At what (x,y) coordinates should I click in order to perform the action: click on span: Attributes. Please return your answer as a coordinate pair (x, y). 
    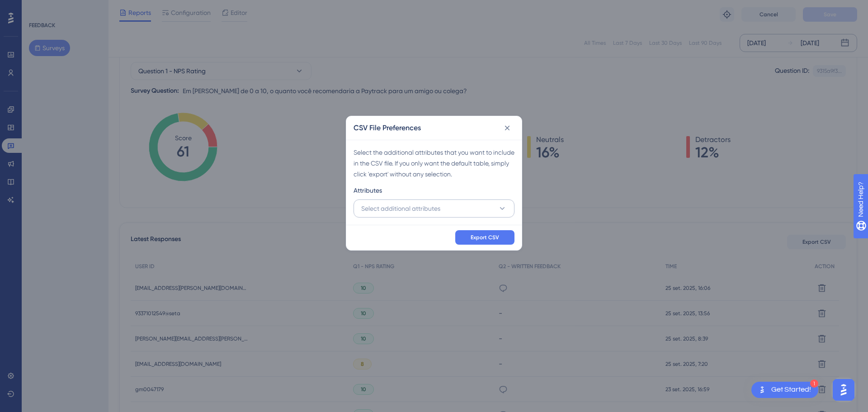
    Looking at the image, I should click on (367, 190).